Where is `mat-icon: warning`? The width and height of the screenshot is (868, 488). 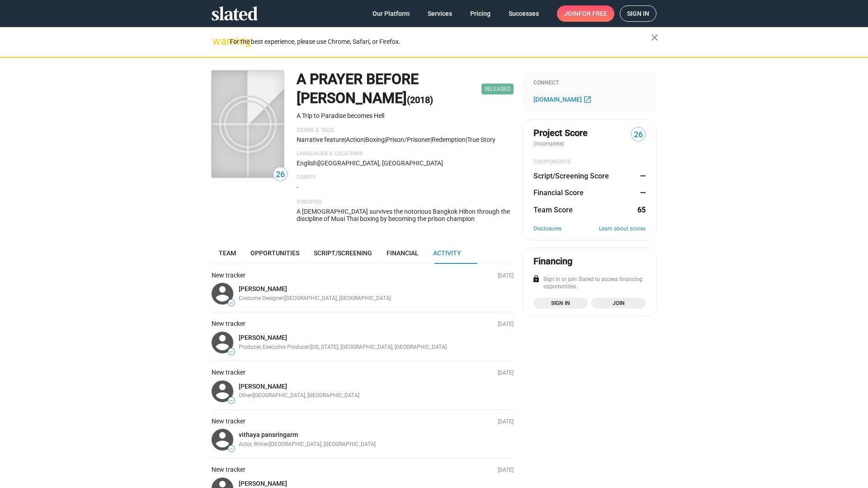 mat-icon: warning is located at coordinates (217, 41).